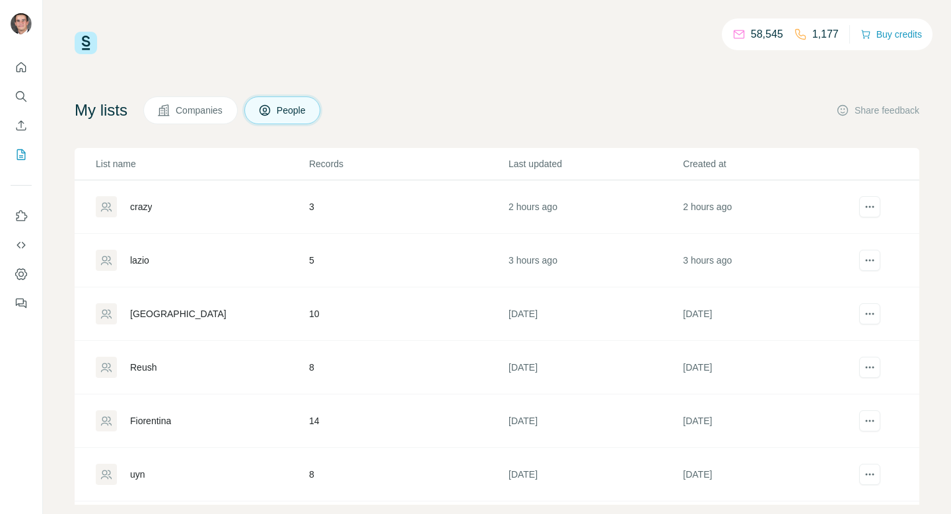 Image resolution: width=951 pixels, height=514 pixels. What do you see at coordinates (292, 110) in the screenshot?
I see `span: People` at bounding box center [292, 110].